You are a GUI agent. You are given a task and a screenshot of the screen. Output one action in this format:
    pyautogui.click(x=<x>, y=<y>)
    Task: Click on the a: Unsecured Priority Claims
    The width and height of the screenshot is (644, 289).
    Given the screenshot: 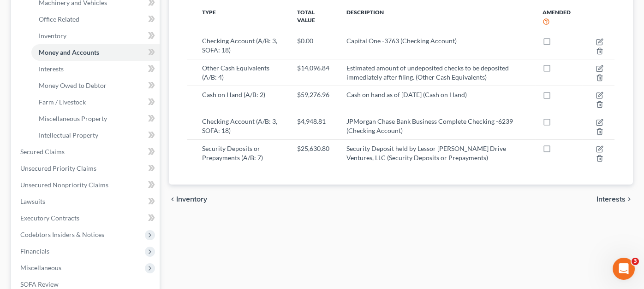 What is the action you would take?
    pyautogui.click(x=86, y=169)
    